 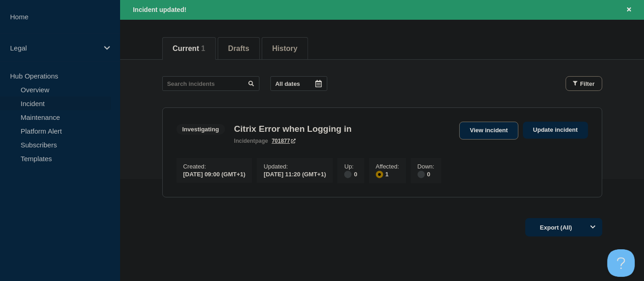 What do you see at coordinates (54, 48) in the screenshot?
I see `p: Legal` at bounding box center [54, 48].